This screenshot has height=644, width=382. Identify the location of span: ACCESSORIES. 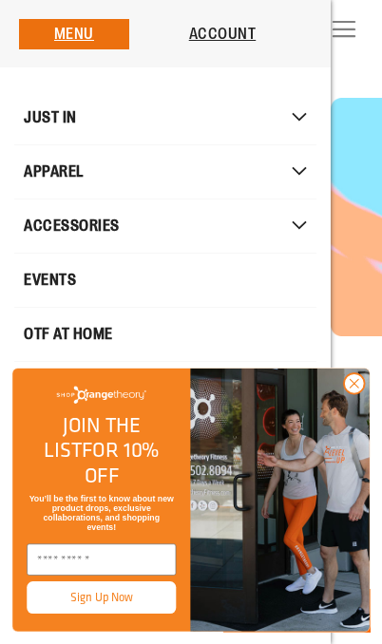
(71, 226).